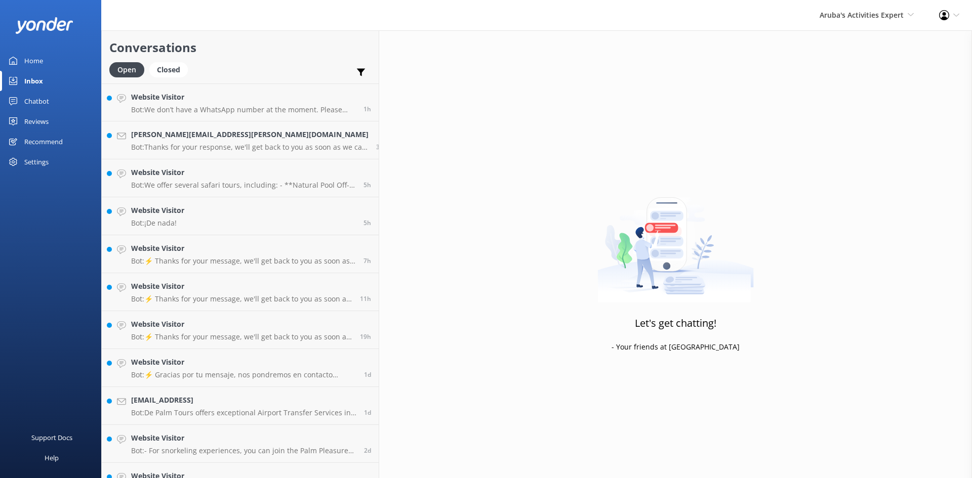 The image size is (972, 478). What do you see at coordinates (36, 101) in the screenshot?
I see `div: Chatbot` at bounding box center [36, 101].